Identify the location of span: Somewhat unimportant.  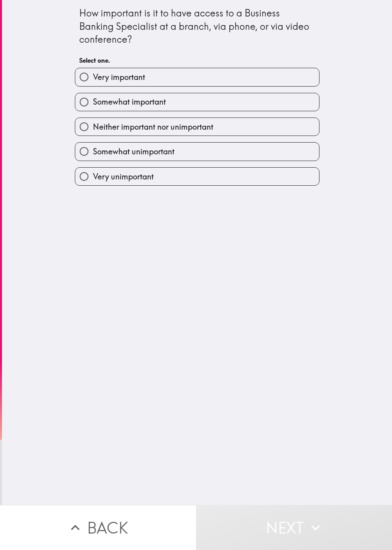
(134, 152).